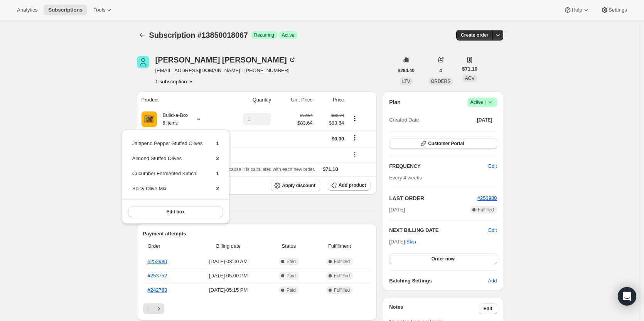  What do you see at coordinates (257, 234) in the screenshot?
I see `h2: Payment attempts` at bounding box center [257, 234].